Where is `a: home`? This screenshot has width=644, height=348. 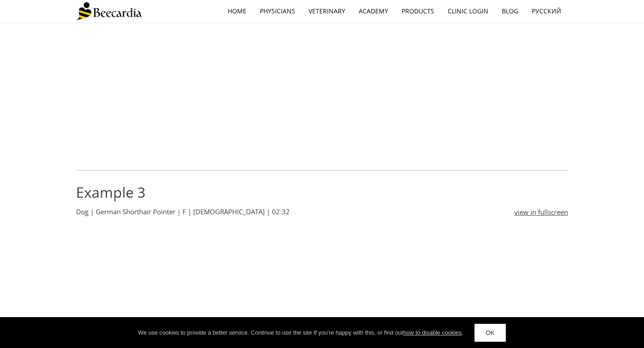 a: home is located at coordinates (237, 11).